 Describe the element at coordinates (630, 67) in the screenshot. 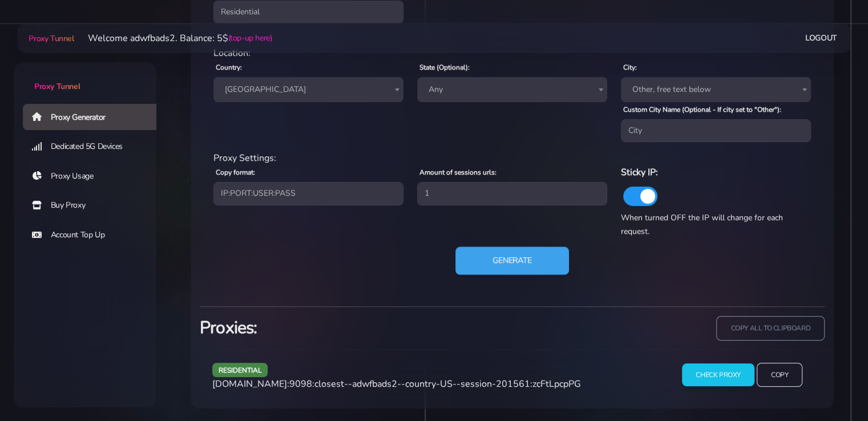

I see `label: City:` at that location.